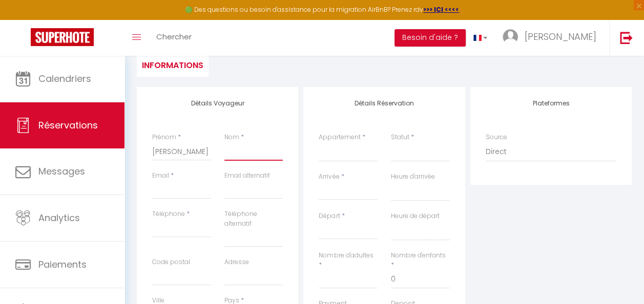  Describe the element at coordinates (231, 137) in the screenshot. I see `label: Nom` at that location.